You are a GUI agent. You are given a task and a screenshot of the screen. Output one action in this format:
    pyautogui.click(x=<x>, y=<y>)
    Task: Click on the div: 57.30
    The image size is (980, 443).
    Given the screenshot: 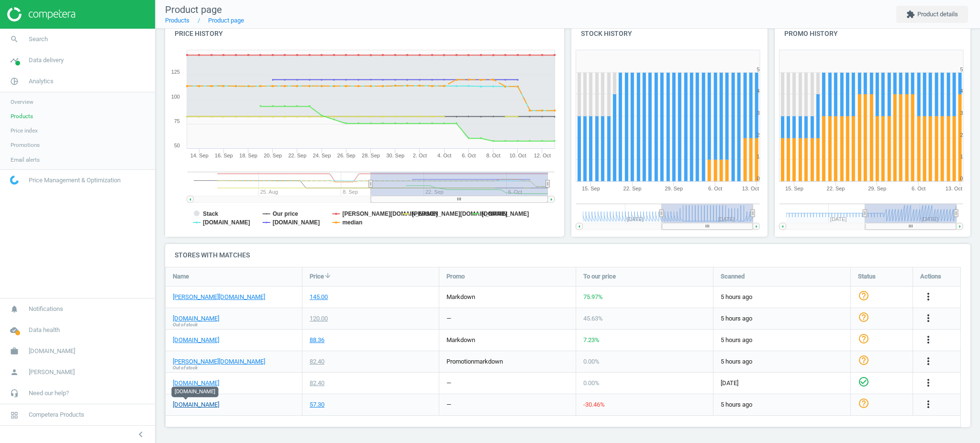 What is the action you would take?
    pyautogui.click(x=316, y=405)
    